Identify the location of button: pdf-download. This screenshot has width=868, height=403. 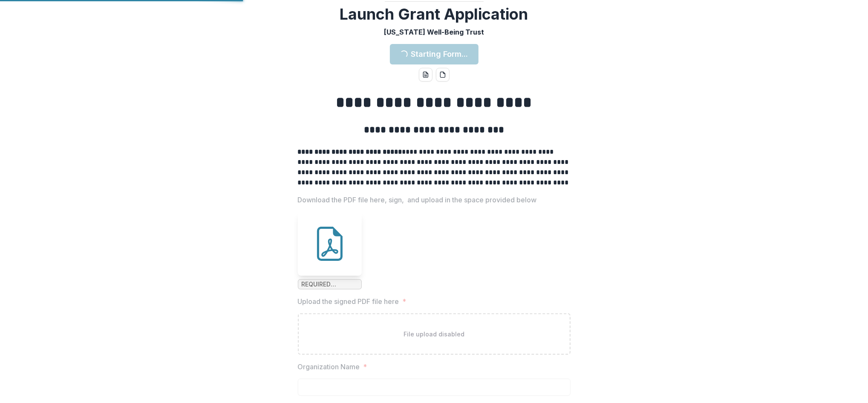
(442, 75).